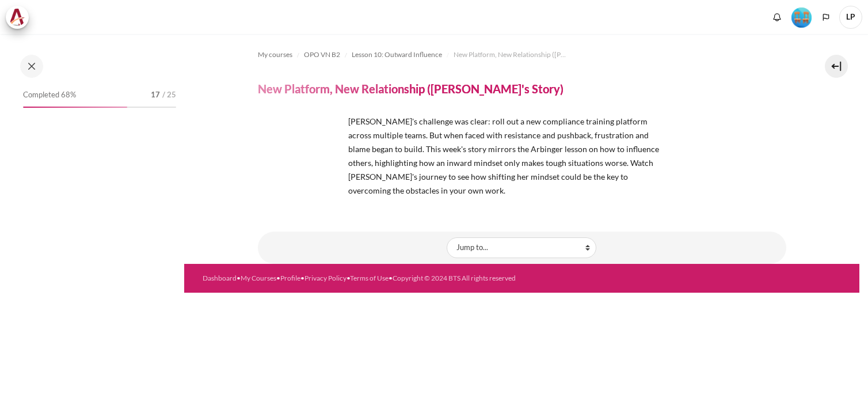 The height and width of the screenshot is (416, 868). What do you see at coordinates (322, 55) in the screenshot?
I see `a: OPO VN B2` at bounding box center [322, 55].